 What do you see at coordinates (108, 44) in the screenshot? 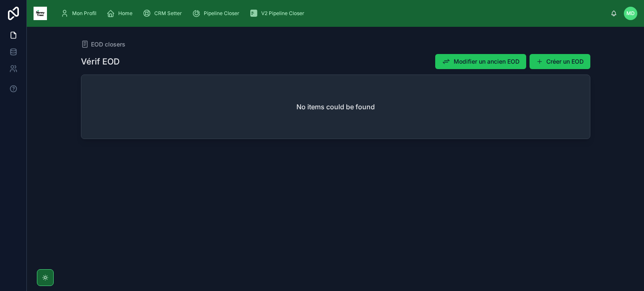
I see `span: EOD closers` at bounding box center [108, 44].